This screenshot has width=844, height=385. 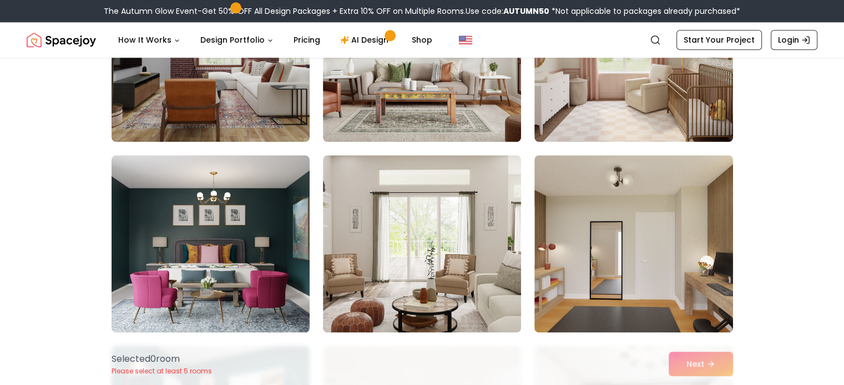 I want to click on img: Room room-24, so click(x=633, y=244).